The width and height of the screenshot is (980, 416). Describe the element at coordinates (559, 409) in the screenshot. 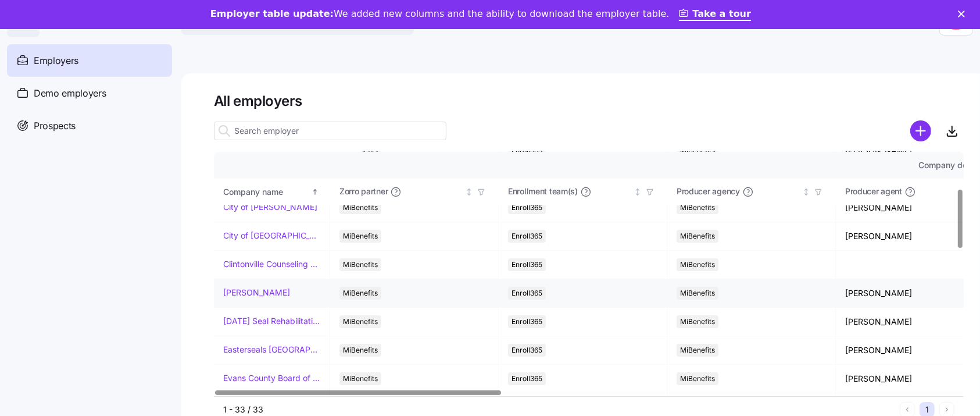

I see `div: 1 - 33 / 33` at that location.